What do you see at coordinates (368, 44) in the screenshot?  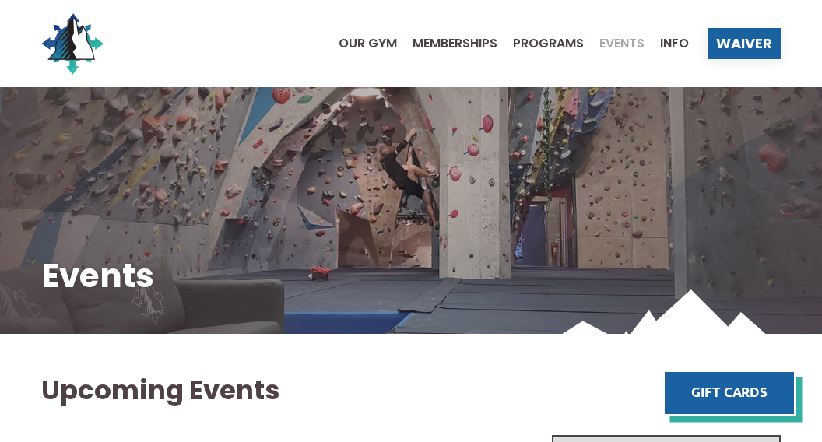 I see `span: Our Gym` at bounding box center [368, 44].